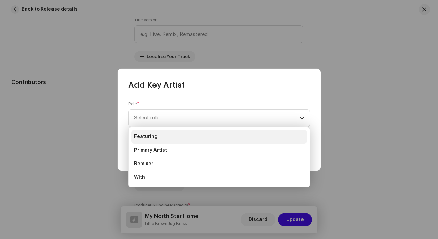 The image size is (438, 239). Describe the element at coordinates (146, 137) in the screenshot. I see `span: Featuring` at that location.